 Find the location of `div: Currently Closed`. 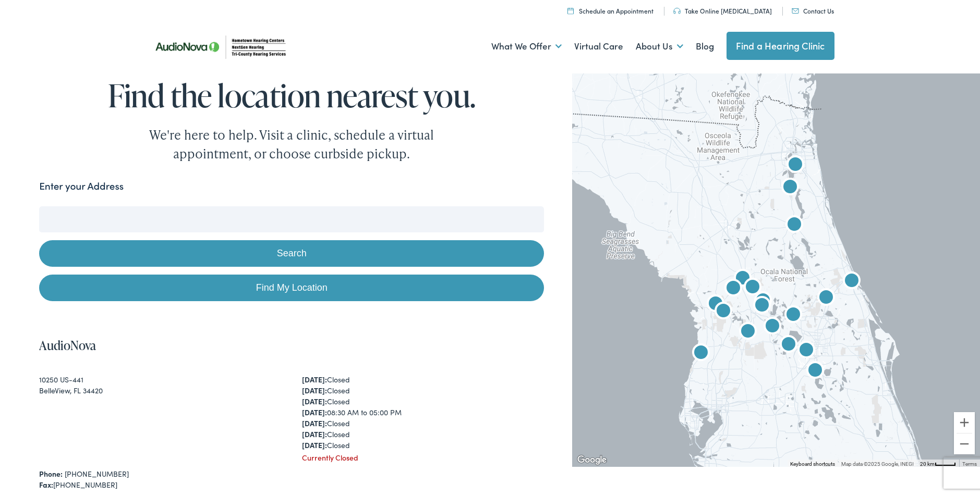

div: Currently Closed is located at coordinates (423, 457).